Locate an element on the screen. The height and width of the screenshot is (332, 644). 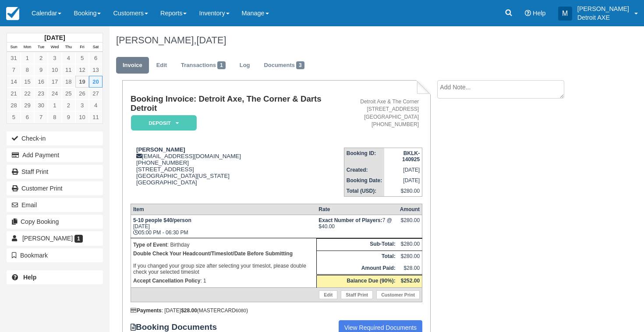
strong: 5-10 people $40/person is located at coordinates (162, 220).